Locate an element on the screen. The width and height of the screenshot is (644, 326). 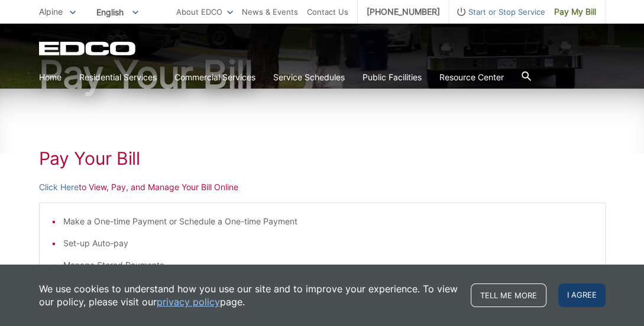
a: News & Events is located at coordinates (270, 12).